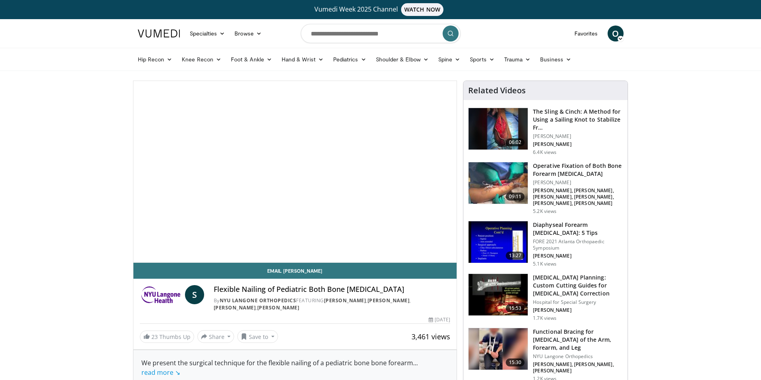  What do you see at coordinates (544, 212) in the screenshot?
I see `p: 5.2K views` at bounding box center [544, 212].